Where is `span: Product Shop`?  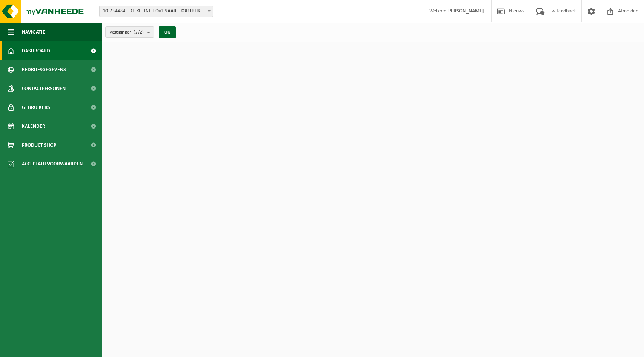 span: Product Shop is located at coordinates (38, 145).